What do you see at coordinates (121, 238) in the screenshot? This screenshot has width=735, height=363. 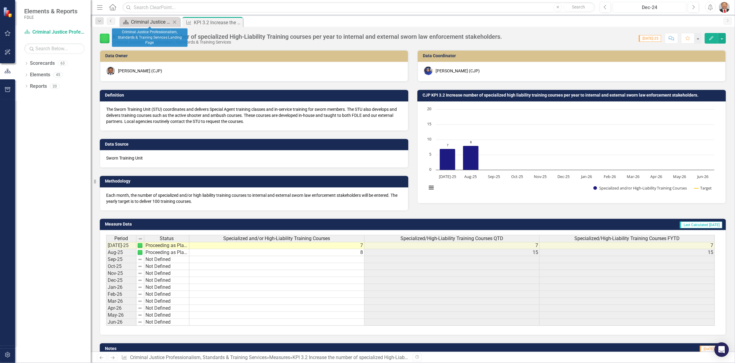 I see `span: Period` at bounding box center [121, 238].